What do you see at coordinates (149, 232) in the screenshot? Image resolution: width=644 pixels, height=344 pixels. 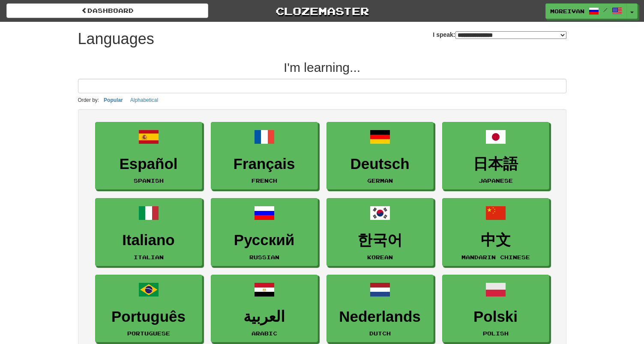 I see `a: ItalianoItalian` at bounding box center [149, 232].